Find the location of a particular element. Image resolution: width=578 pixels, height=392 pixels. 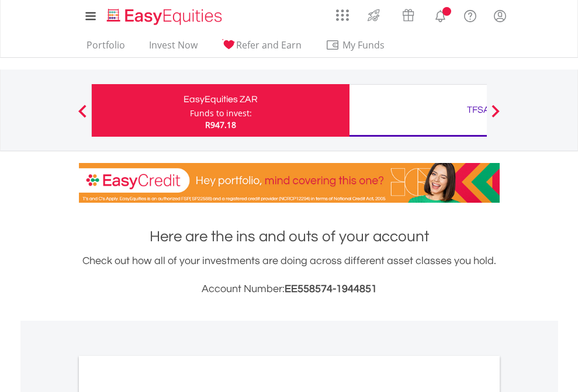

a: AppsGrid is located at coordinates (342, 12).